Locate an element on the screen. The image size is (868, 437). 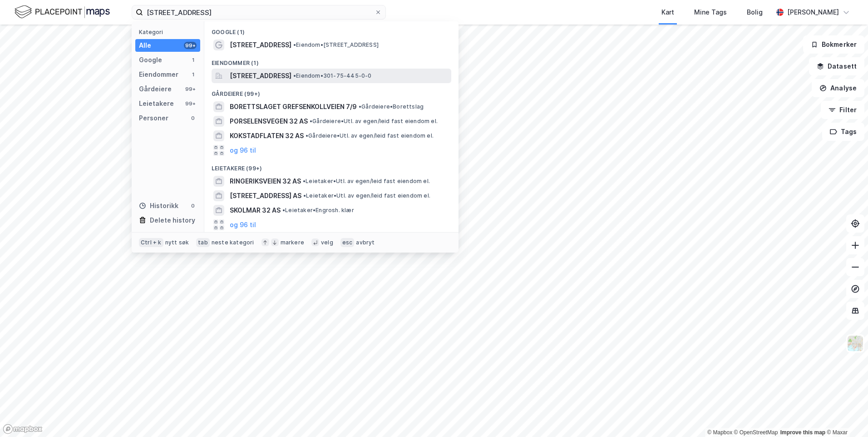
input: Søk på adresse, matrikkel, gårdeiere, leietakere eller personer is located at coordinates (258, 12).